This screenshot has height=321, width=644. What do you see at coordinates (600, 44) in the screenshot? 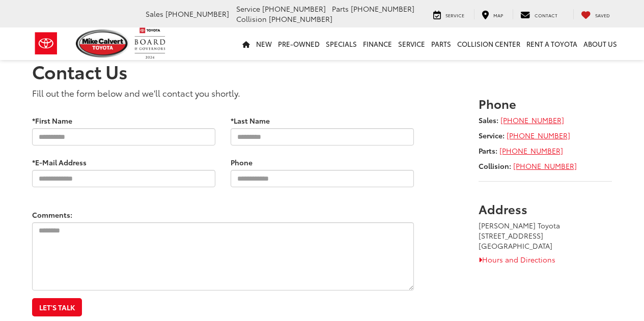
I see `a: About Us` at bounding box center [600, 44].